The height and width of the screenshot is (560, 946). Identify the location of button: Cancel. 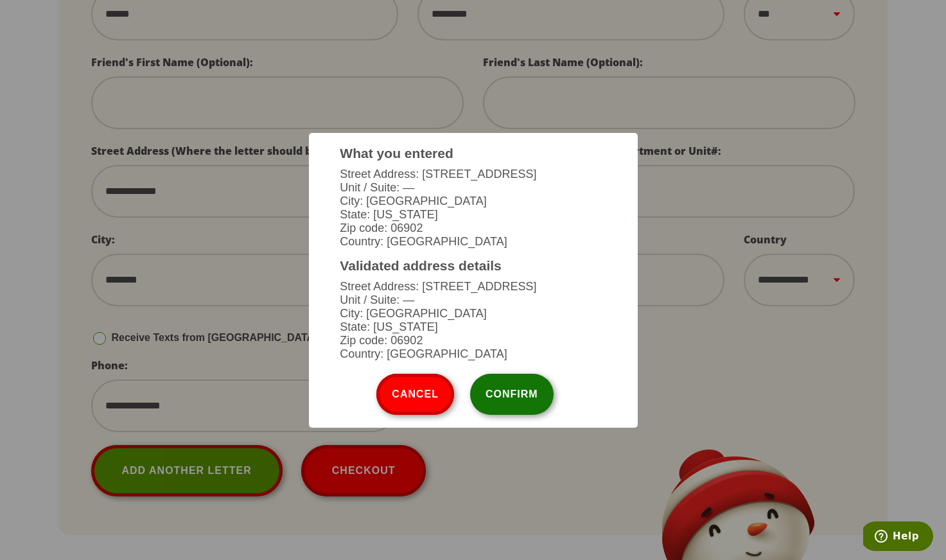
(415, 394).